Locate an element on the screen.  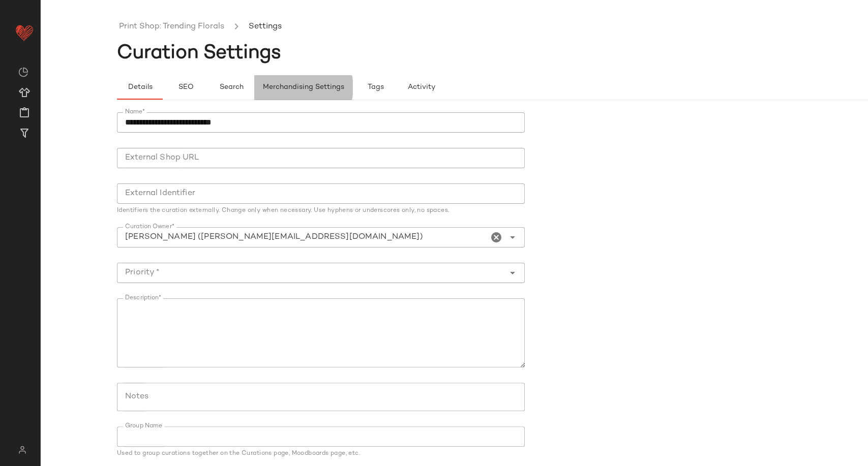
div: Identifiers the curation externally. Change only when necessary. Use hyphens or underscores only,... is located at coordinates (321, 211).